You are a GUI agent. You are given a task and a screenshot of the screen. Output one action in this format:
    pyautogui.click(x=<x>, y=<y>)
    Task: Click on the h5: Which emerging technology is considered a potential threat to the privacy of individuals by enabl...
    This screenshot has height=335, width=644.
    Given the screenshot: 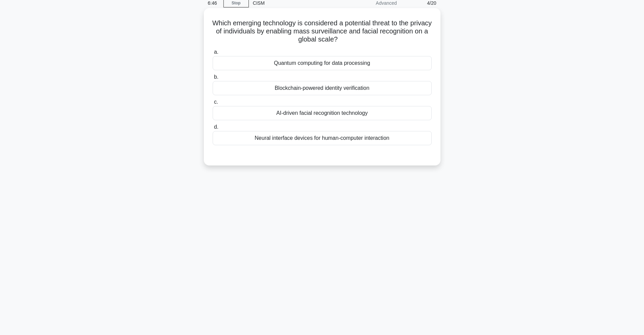 What is the action you would take?
    pyautogui.click(x=322, y=31)
    